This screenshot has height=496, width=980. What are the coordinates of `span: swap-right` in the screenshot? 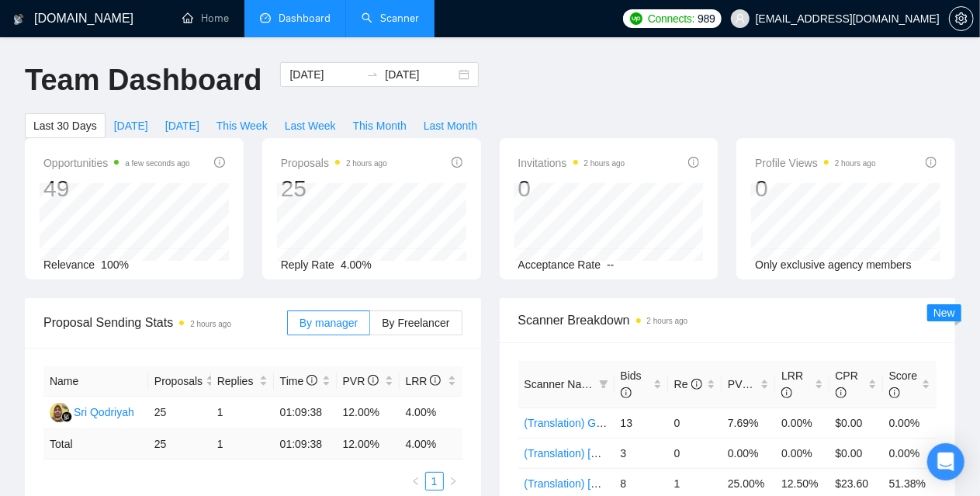 It's located at (373, 75).